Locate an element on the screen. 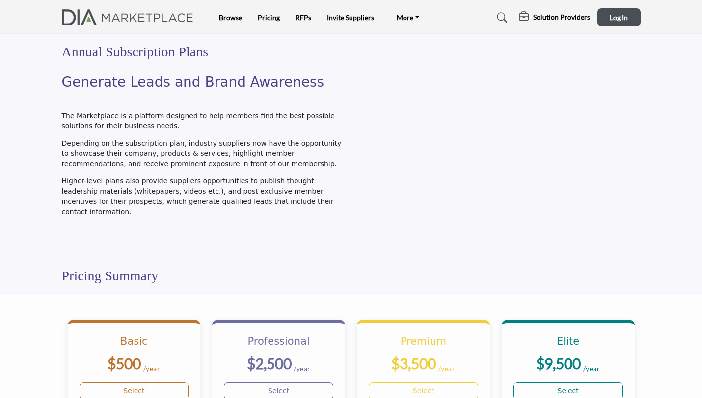 Image resolution: width=702 pixels, height=398 pixels. b: $500 is located at coordinates (124, 364).